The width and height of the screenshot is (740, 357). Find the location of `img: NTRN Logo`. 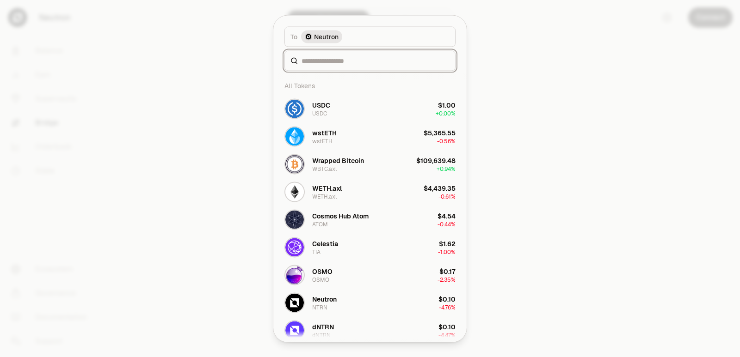

img: NTRN Logo is located at coordinates (295, 303).